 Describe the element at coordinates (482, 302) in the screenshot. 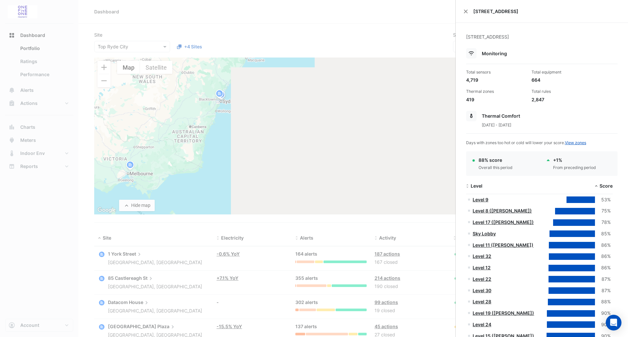

I see `a: Level 28` at that location.